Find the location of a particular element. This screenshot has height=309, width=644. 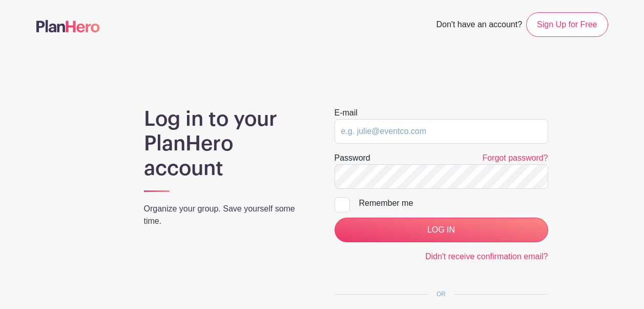

div: Remember me is located at coordinates (454, 203).